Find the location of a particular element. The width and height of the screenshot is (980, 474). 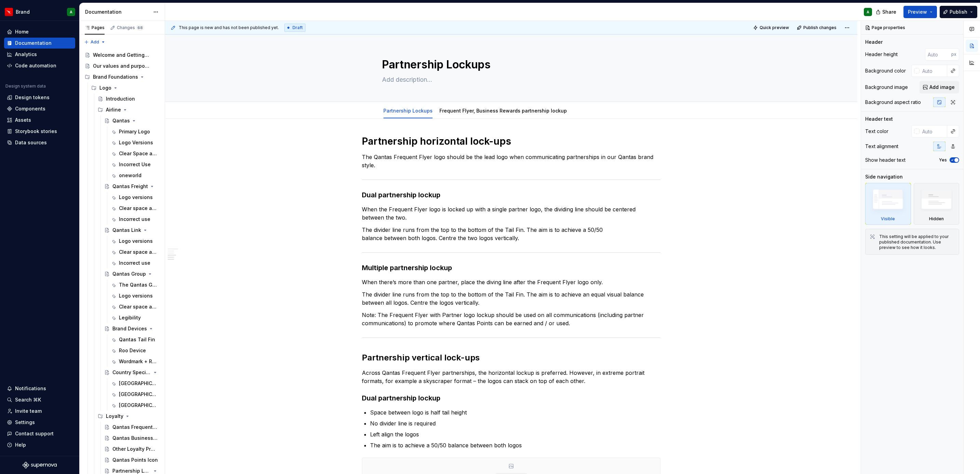

div: Qantas Frequent Flyer logo is located at coordinates (135, 427).